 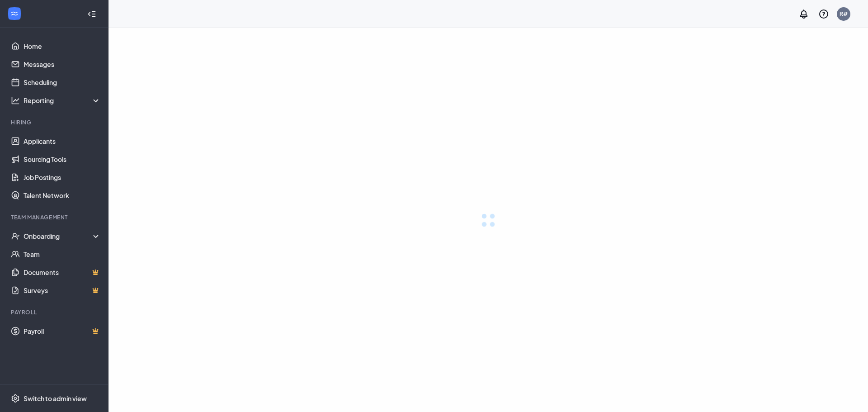 What do you see at coordinates (62, 82) in the screenshot?
I see `a: Scheduling` at bounding box center [62, 82].